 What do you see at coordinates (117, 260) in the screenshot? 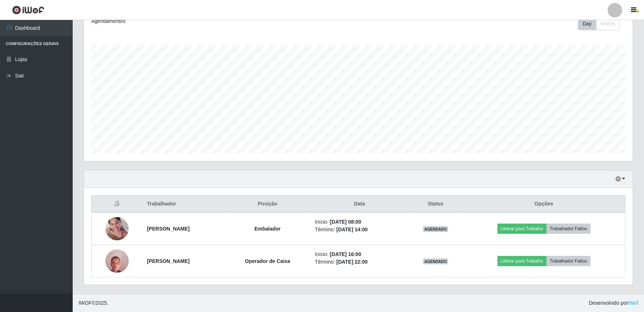
I see `img: 1748286329941.jpeg` at bounding box center [117, 260].